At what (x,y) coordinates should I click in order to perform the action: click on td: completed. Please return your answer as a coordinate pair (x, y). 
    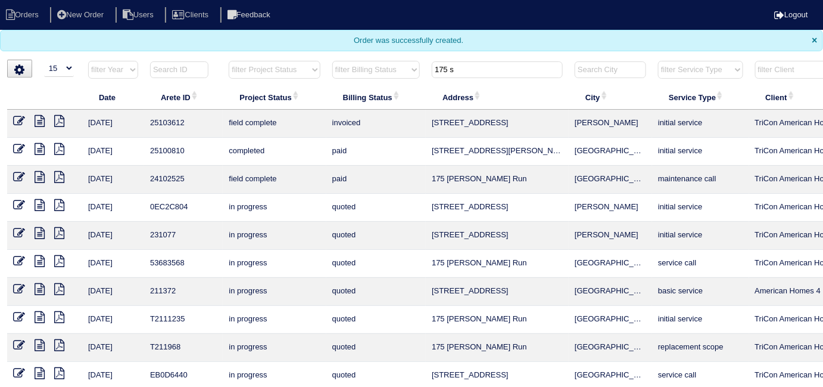
    Looking at the image, I should click on (274, 151).